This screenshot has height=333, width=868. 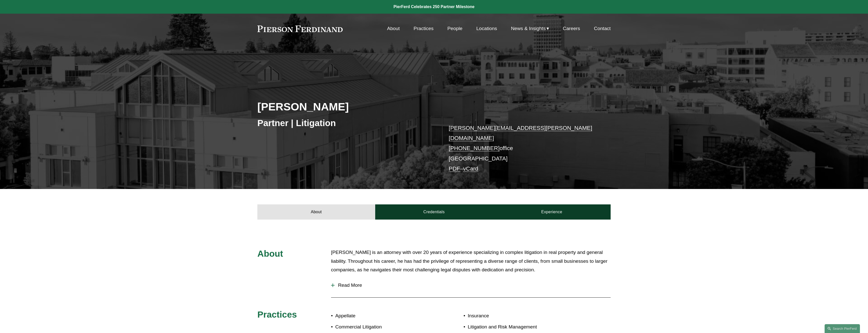 What do you see at coordinates (277, 314) in the screenshot?
I see `span: Practices` at bounding box center [277, 314].